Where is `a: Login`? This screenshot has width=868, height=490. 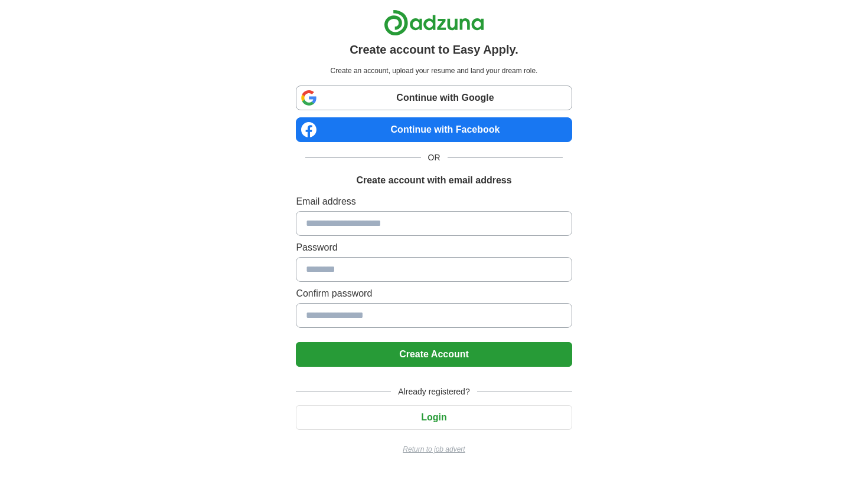 a: Login is located at coordinates (433, 417).